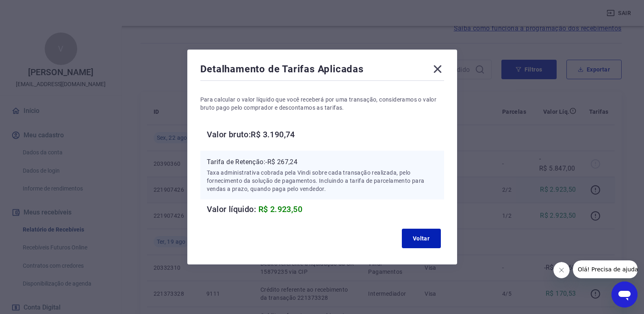 This screenshot has width=644, height=314. I want to click on h6: Valor bruto: R$ 3.190,74, so click(326, 134).